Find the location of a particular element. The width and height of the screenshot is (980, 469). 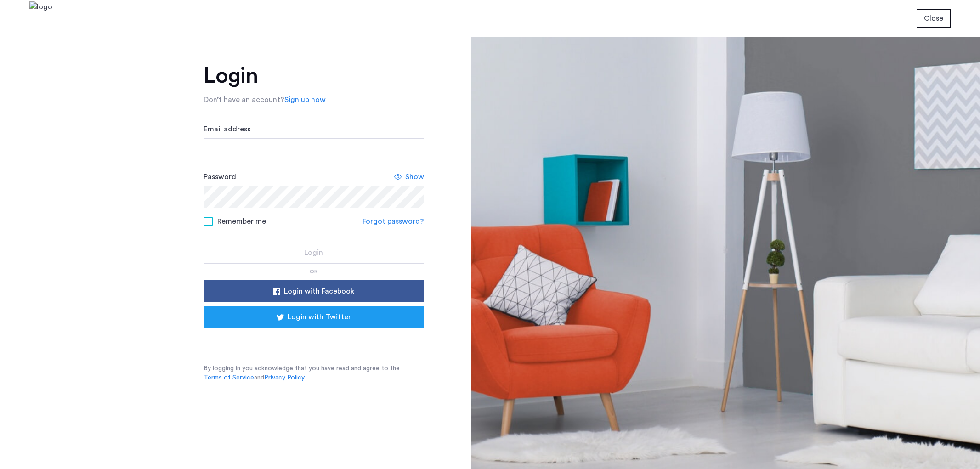

p: By logging in you acknowledge that you have read and agree to the and . is located at coordinates (314, 373).